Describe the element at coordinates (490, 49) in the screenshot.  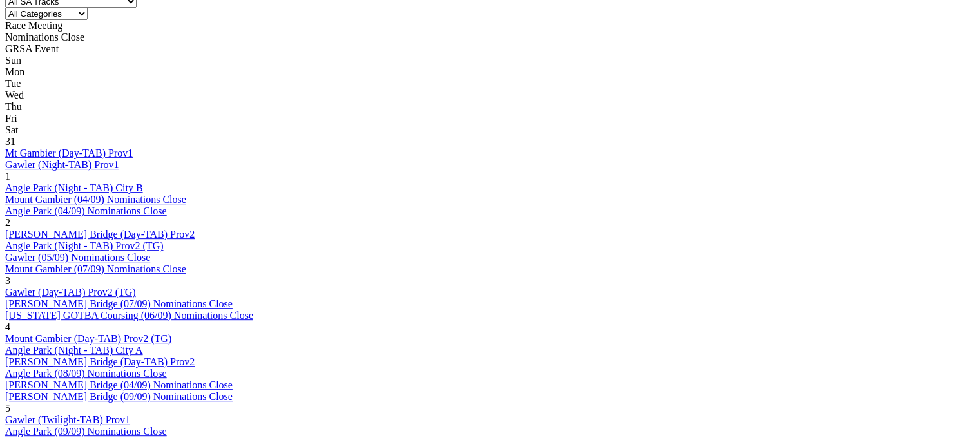
I see `div: GRSA Event` at that location.